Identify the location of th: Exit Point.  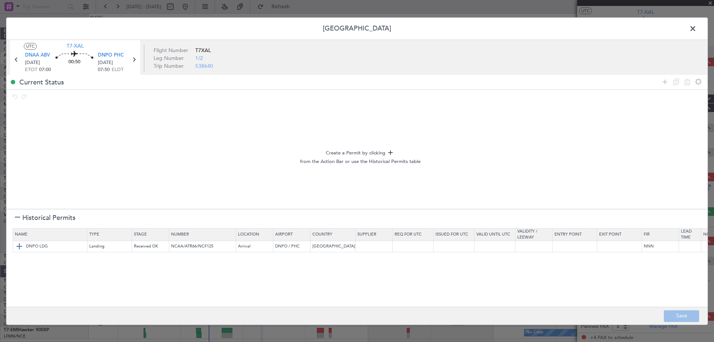
(619, 235).